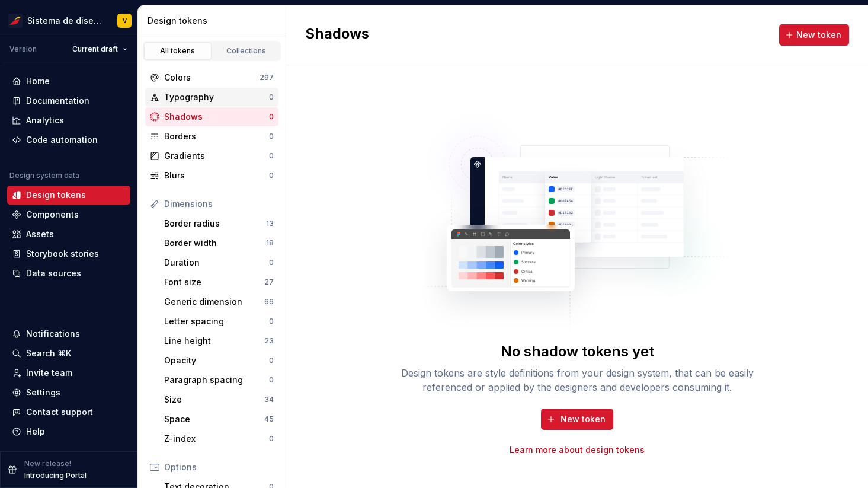 The height and width of the screenshot is (488, 868). I want to click on a: Typography0, so click(211, 97).